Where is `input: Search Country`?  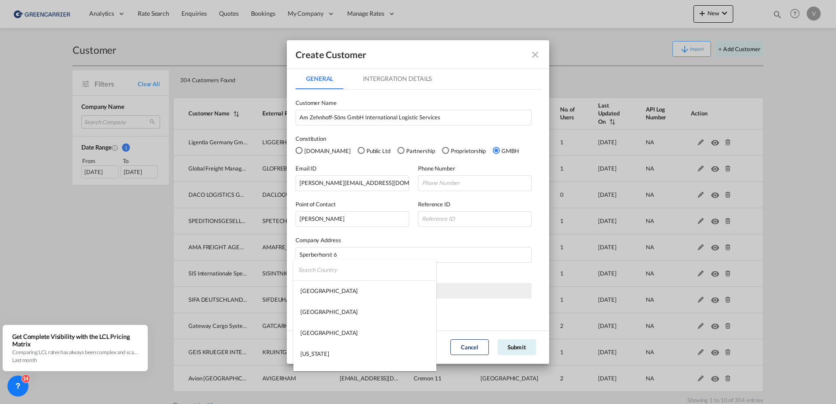 input: Search Country is located at coordinates (367, 270).